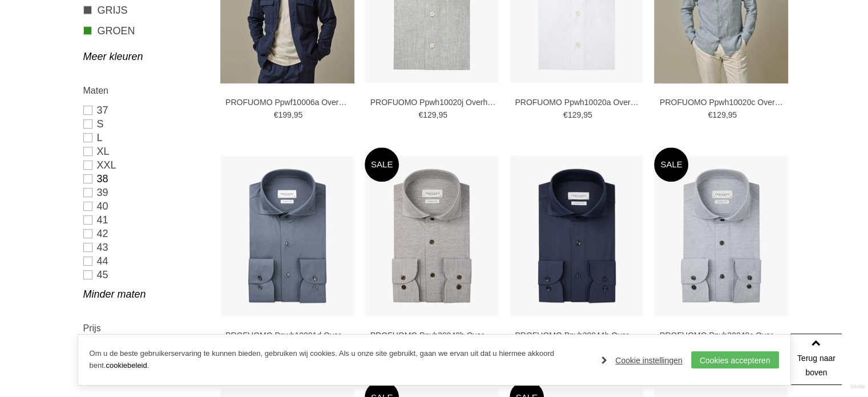 This screenshot has width=868, height=397. I want to click on a: L, so click(144, 138).